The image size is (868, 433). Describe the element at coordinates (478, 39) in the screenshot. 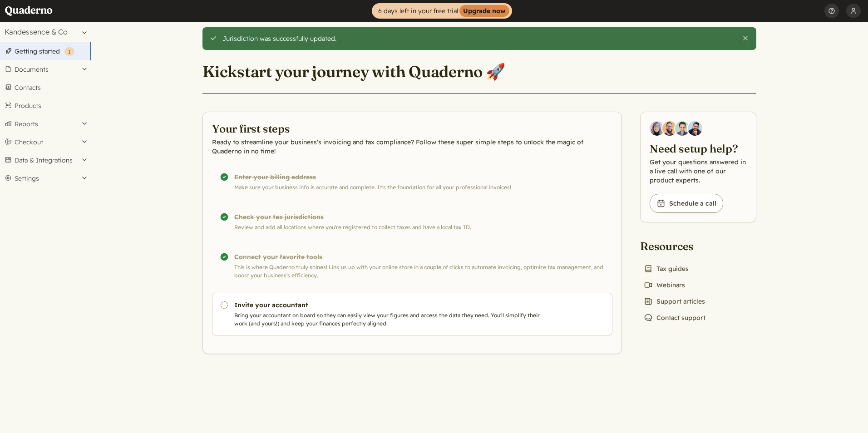

I see `div: Jurisdiction was successfully updated.` at that location.